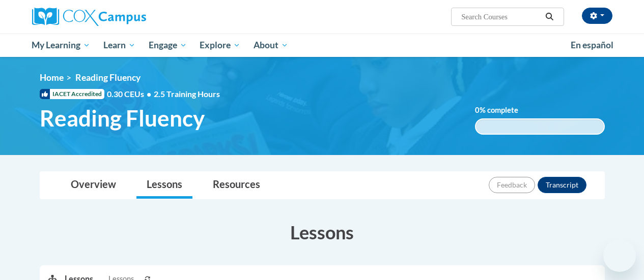 The height and width of the screenshot is (280, 644). What do you see at coordinates (271, 45) in the screenshot?
I see `span: About` at bounding box center [271, 45].